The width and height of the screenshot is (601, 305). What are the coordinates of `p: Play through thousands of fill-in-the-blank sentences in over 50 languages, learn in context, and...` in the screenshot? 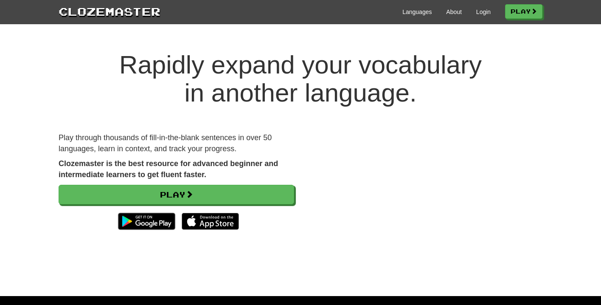 It's located at (176, 143).